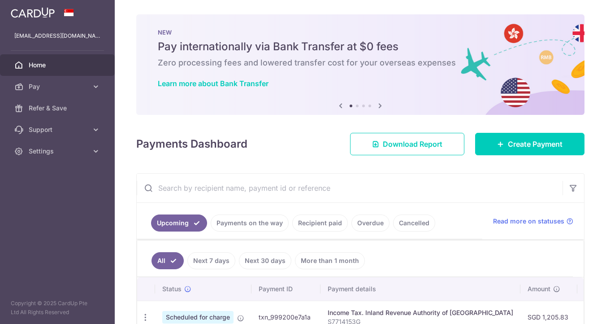 This screenshot has width=606, height=324. Describe the element at coordinates (360, 63) in the screenshot. I see `h6: Zero processing fees and lowered transfer cost for your overseas expenses` at that location.